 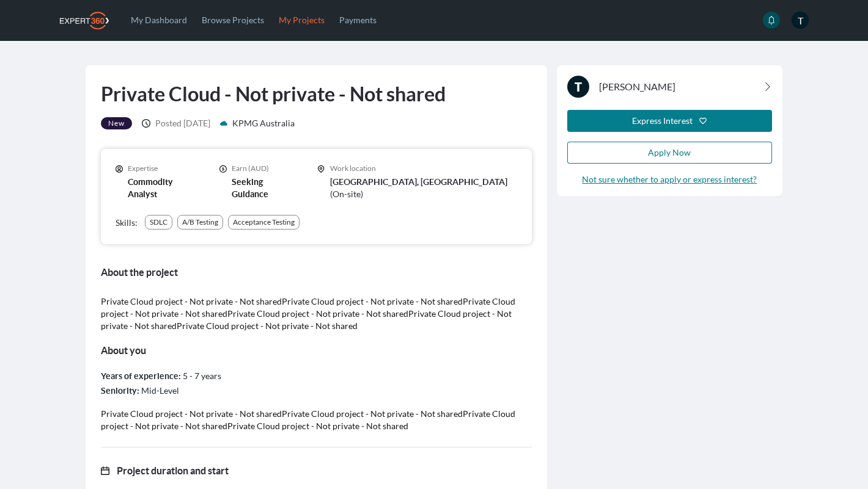 What do you see at coordinates (200, 222) in the screenshot?
I see `div: A/B Testing` at bounding box center [200, 222].